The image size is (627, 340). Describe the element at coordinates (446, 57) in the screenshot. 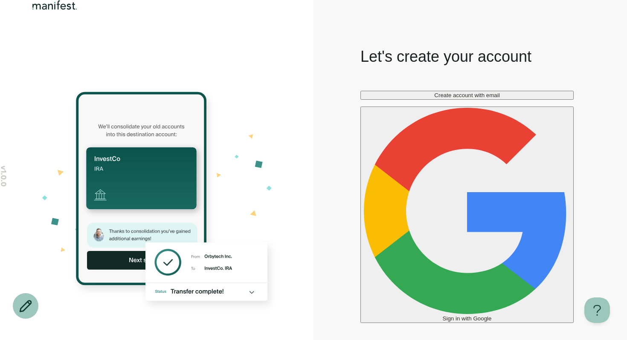

I see `h1: Let's create your account` at that location.